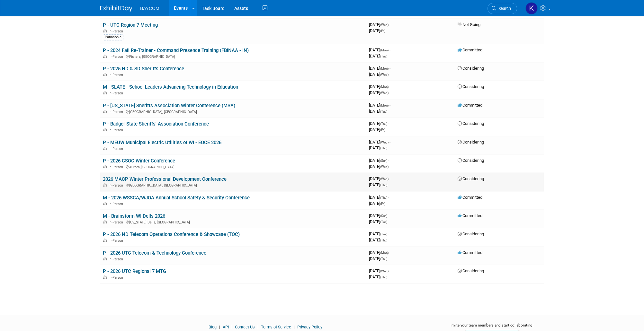 The height and width of the screenshot is (331, 644). What do you see at coordinates (135, 272) in the screenshot?
I see `a: P - 2026 UTC Regional 7 MTG` at bounding box center [135, 272].